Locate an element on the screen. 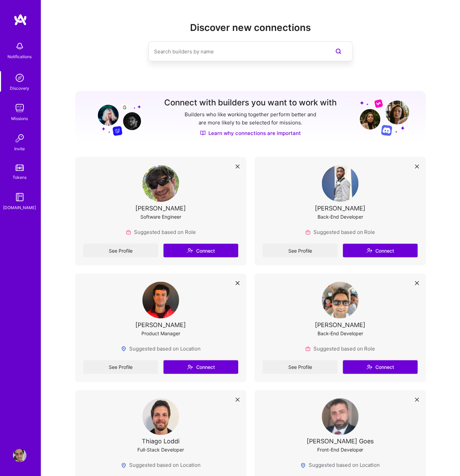 The width and height of the screenshot is (460, 476). h3: Connect with builders you want to work with is located at coordinates (251, 102).